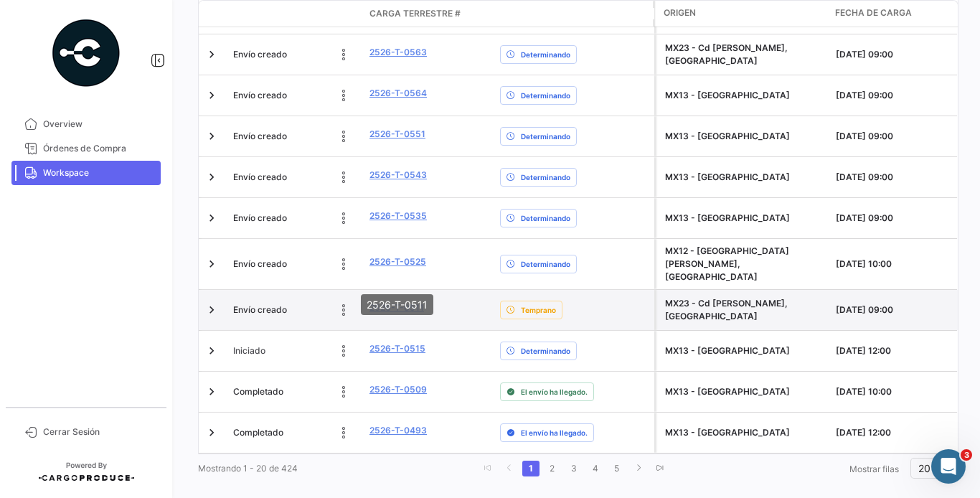 The height and width of the screenshot is (498, 980). What do you see at coordinates (873, 469) in the screenshot?
I see `span: Mostrar filas` at bounding box center [873, 469].